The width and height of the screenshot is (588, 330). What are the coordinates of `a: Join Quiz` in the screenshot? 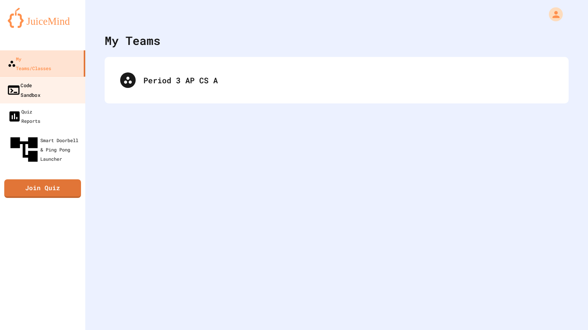 It's located at (43, 189).